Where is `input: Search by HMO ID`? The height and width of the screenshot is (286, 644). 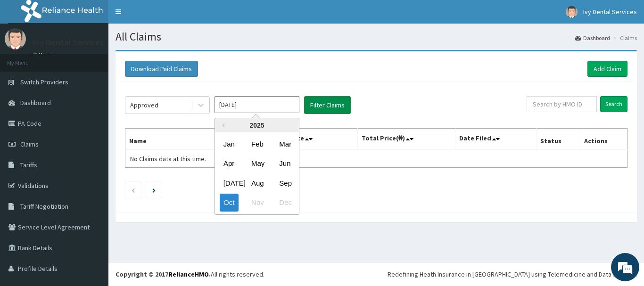
input: Search by HMO ID is located at coordinates (561, 104).